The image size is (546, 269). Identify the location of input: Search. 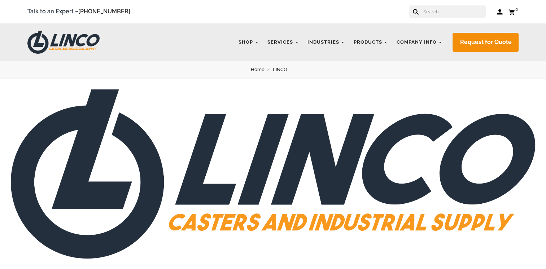
(454, 12).